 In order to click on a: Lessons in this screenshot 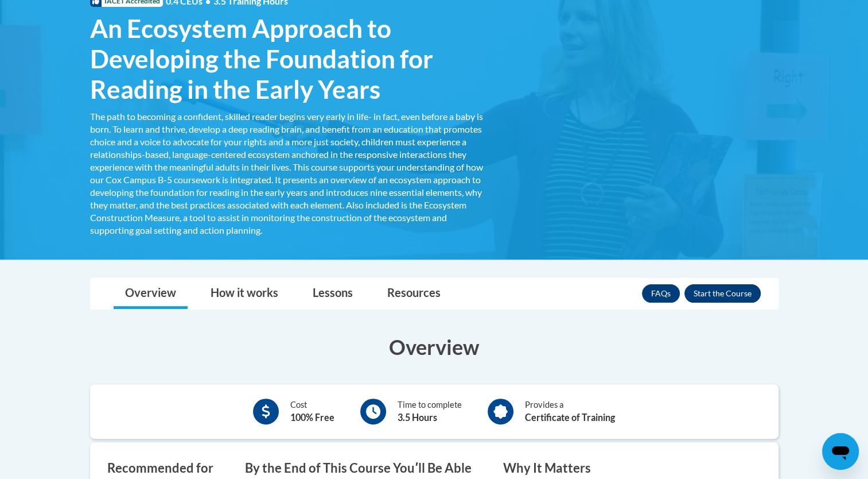, I will do `click(333, 293)`.